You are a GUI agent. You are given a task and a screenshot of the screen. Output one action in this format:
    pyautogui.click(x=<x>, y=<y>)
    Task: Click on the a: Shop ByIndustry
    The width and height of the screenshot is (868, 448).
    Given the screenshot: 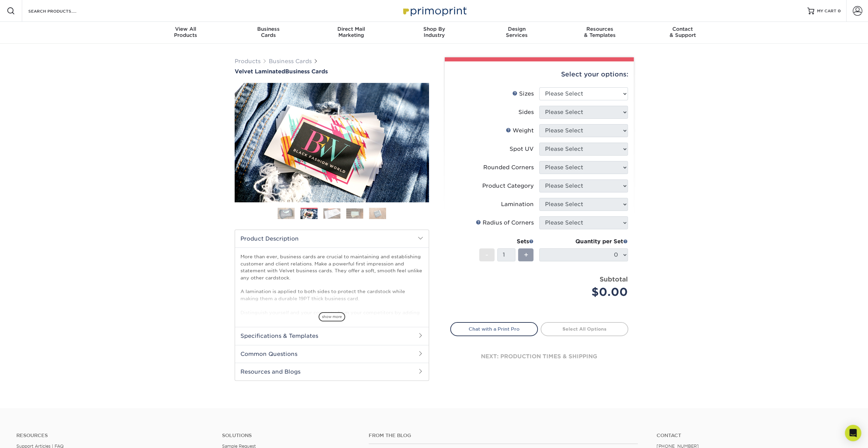 What is the action you would take?
    pyautogui.click(x=434, y=33)
    